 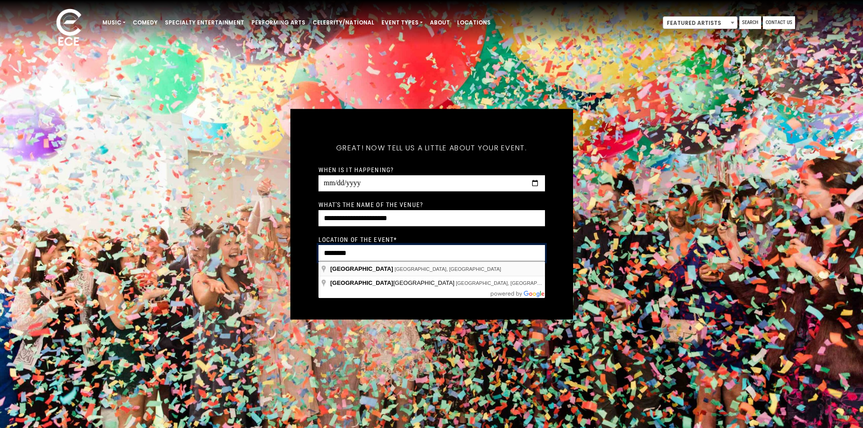 I want to click on a: Contact Us, so click(x=779, y=23).